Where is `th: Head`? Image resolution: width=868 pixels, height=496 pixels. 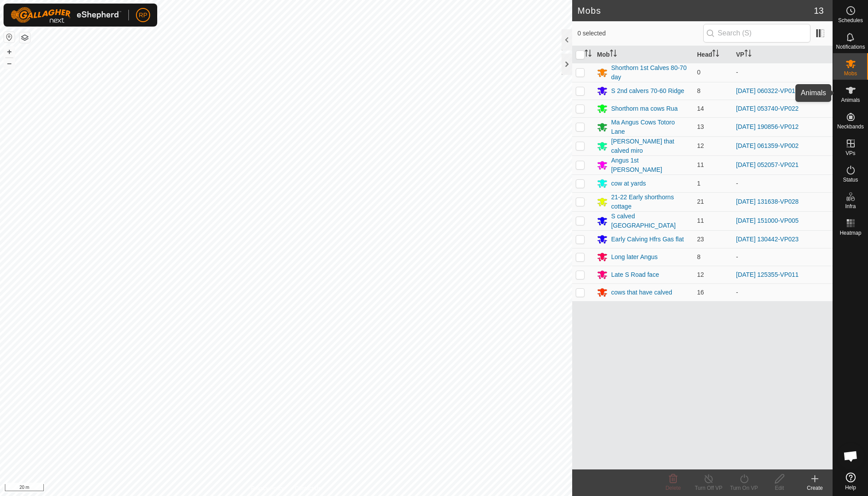 th: Head is located at coordinates (713, 55).